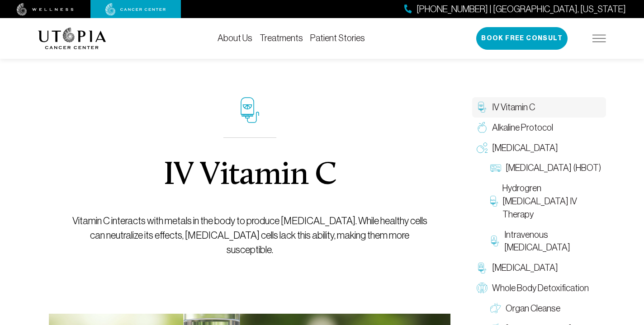 Image resolution: width=644 pixels, height=325 pixels. I want to click on a: Patient Stories, so click(338, 38).